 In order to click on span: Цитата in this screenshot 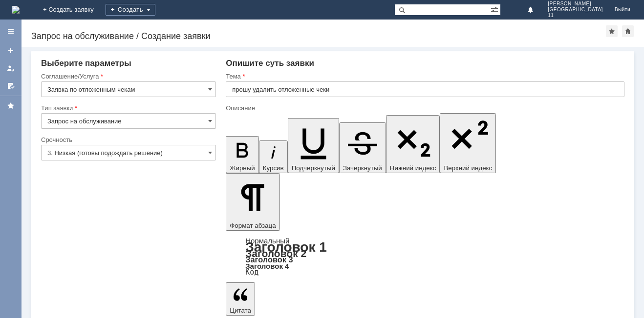, I will do `click(240, 311)`.